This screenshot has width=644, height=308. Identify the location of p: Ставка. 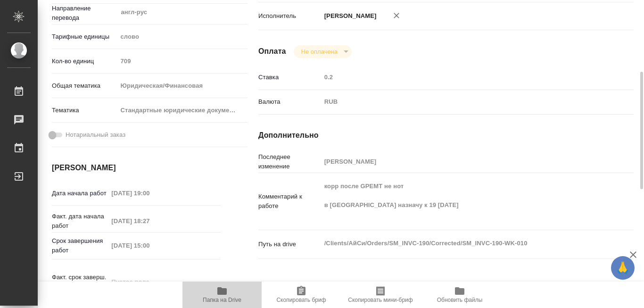
(290, 77).